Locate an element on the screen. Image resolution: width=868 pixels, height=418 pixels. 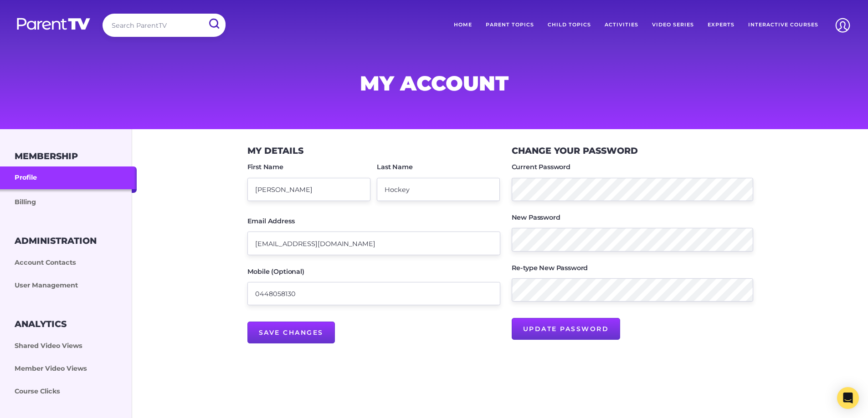
input: Submit is located at coordinates (214, 24).